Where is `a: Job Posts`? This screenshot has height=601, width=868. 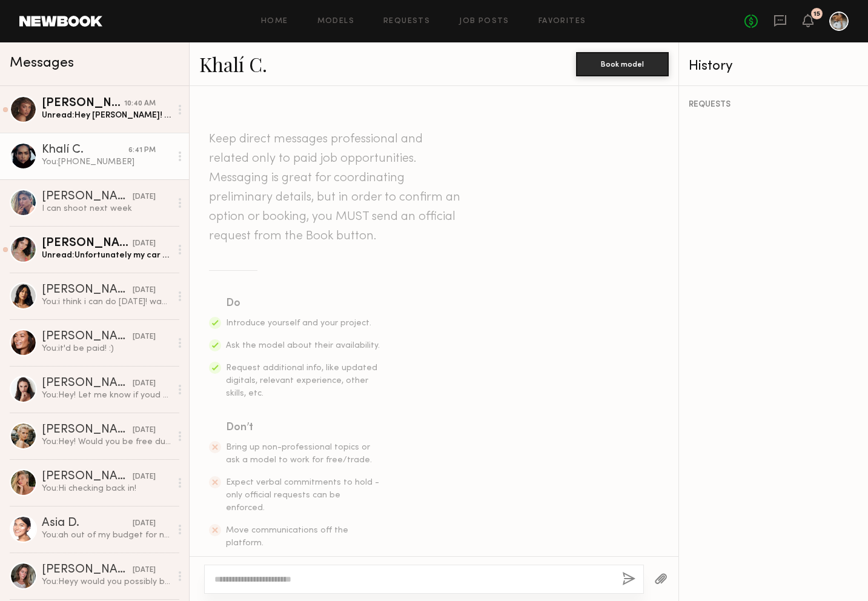 a: Job Posts is located at coordinates (484, 21).